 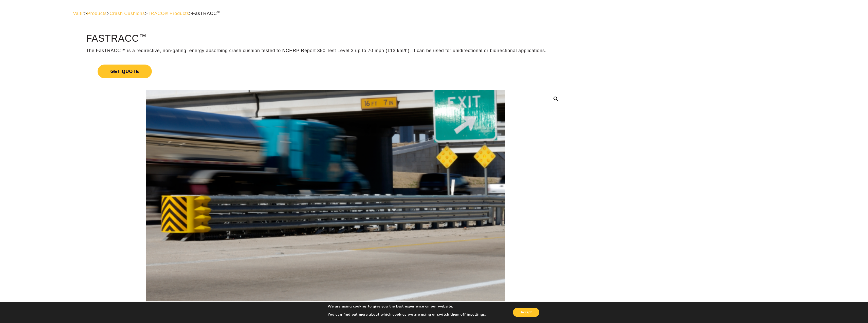 I want to click on h1: FasTRACC, so click(x=325, y=39).